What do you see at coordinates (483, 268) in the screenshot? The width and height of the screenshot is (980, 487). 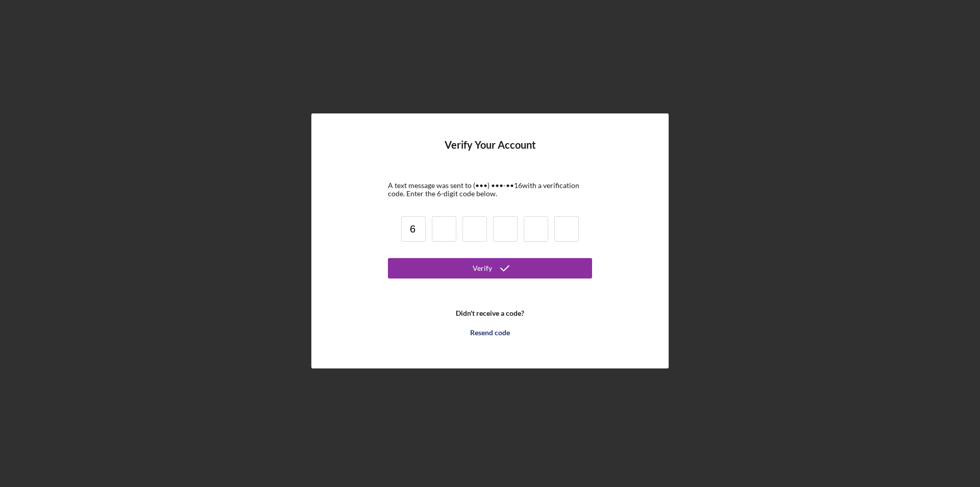 I see `div: Verify` at bounding box center [483, 268].